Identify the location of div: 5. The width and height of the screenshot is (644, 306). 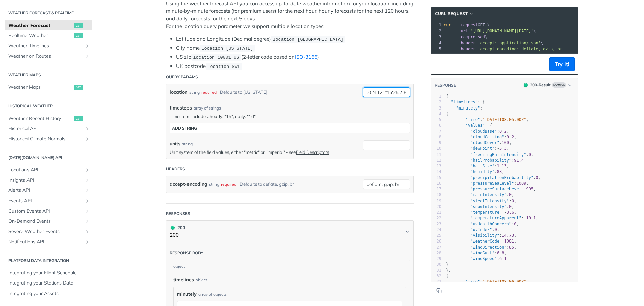
(436, 120).